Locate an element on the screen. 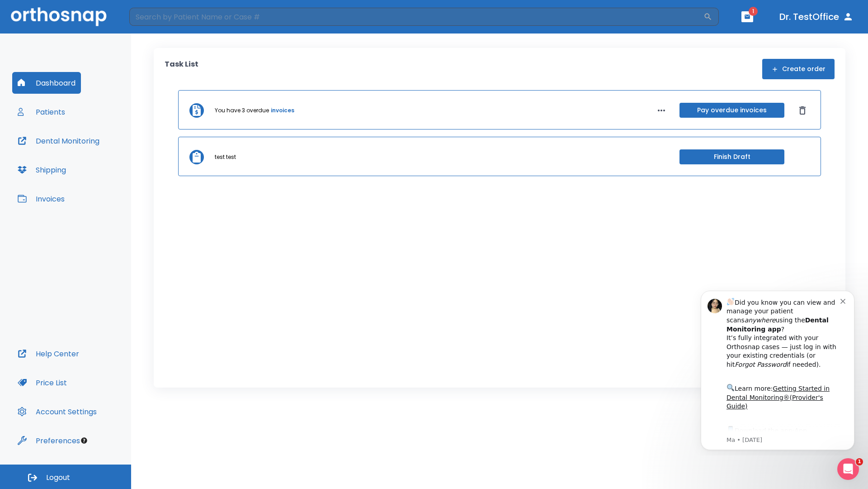 The width and height of the screenshot is (868, 489). a: App Store is located at coordinates (79, 153).